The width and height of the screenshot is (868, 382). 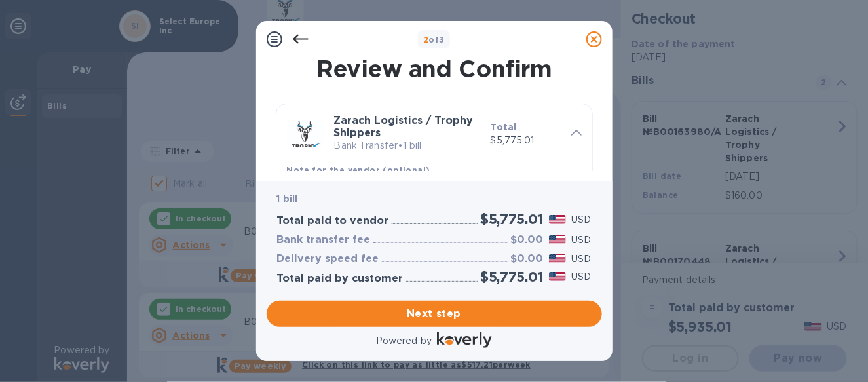 I want to click on span: 2, so click(x=426, y=39).